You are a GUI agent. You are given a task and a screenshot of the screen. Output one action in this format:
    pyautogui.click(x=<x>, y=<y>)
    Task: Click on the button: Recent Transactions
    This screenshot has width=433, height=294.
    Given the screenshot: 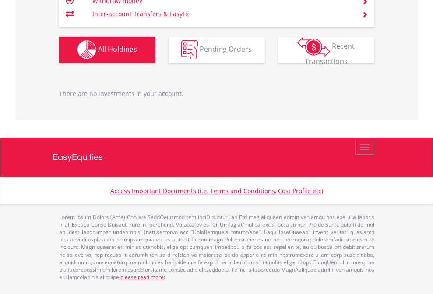 What is the action you would take?
    pyautogui.click(x=326, y=50)
    